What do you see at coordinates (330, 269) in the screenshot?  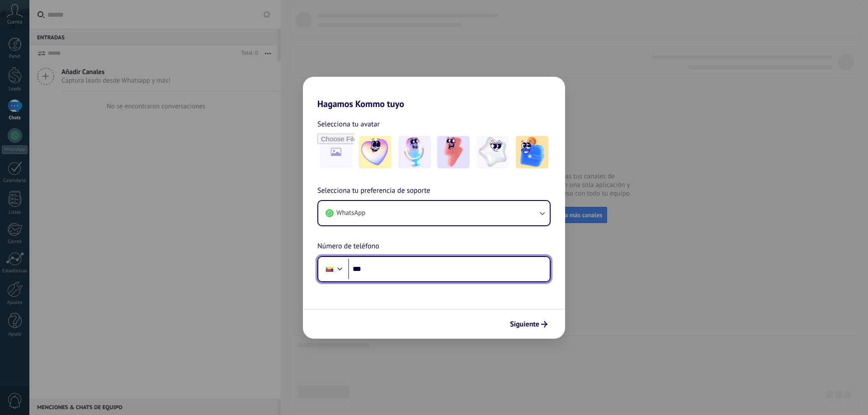 I see `div: Venezuela: + 58` at bounding box center [330, 269].